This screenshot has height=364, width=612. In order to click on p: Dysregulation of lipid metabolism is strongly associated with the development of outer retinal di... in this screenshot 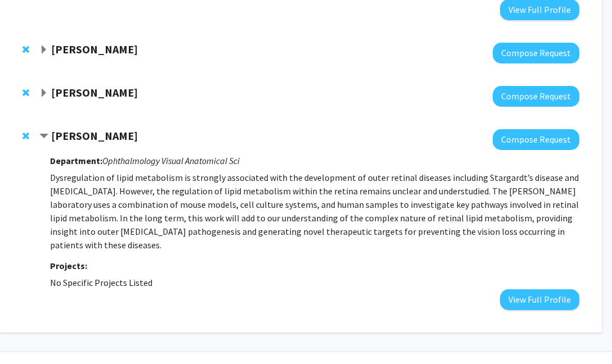, I will do `click(314, 211)`.